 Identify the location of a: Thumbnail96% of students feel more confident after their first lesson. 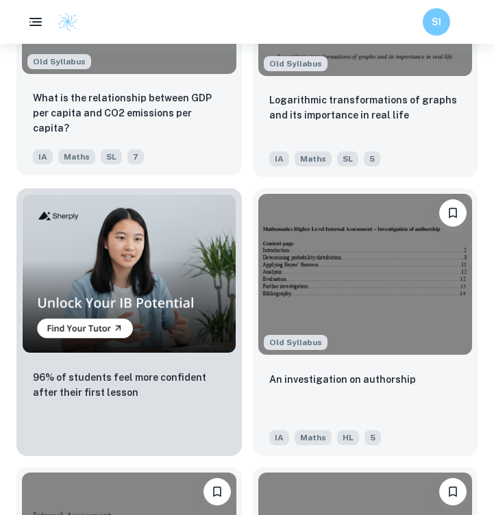
(129, 322).